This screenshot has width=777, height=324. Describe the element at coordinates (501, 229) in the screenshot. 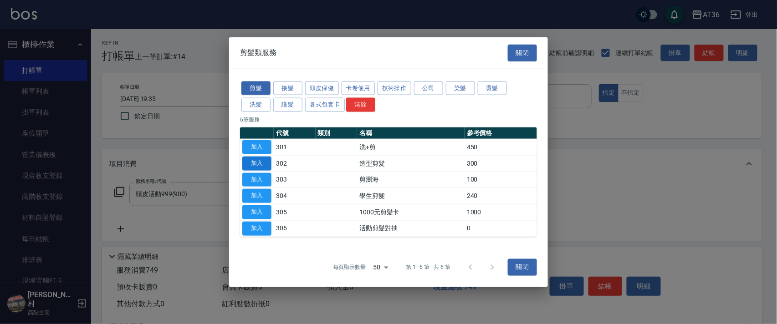

I see `td: 0` at that location.